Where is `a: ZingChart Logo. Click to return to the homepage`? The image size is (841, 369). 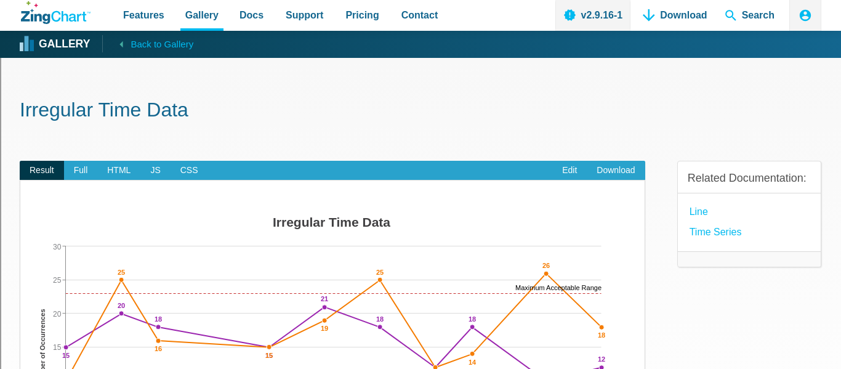
a: ZingChart Logo. Click to return to the homepage is located at coordinates (55, 12).